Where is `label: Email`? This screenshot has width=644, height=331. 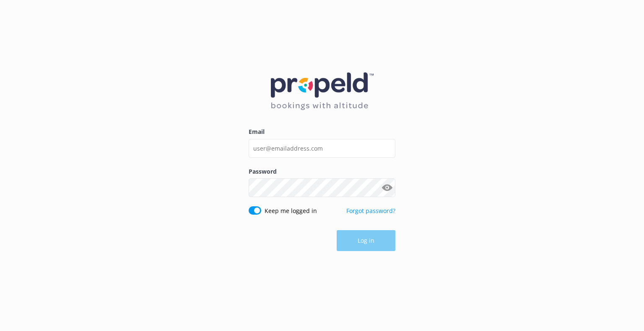 label: Email is located at coordinates (322, 132).